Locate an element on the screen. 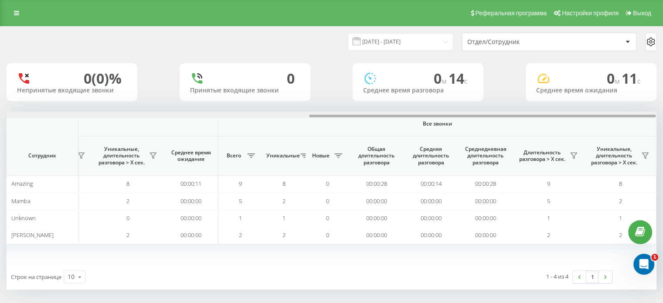 The image size is (663, 303). div: Непринятые входящие звонки is located at coordinates (72, 90).